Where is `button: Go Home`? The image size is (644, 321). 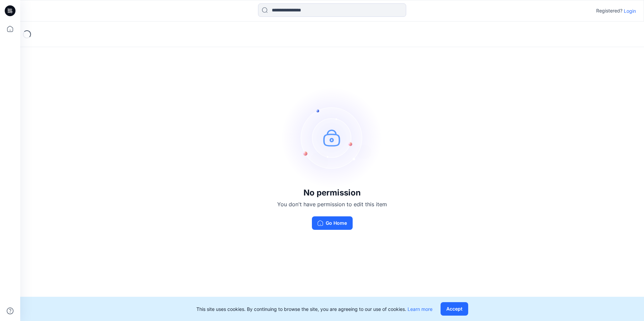 button: Go Home is located at coordinates (332, 223).